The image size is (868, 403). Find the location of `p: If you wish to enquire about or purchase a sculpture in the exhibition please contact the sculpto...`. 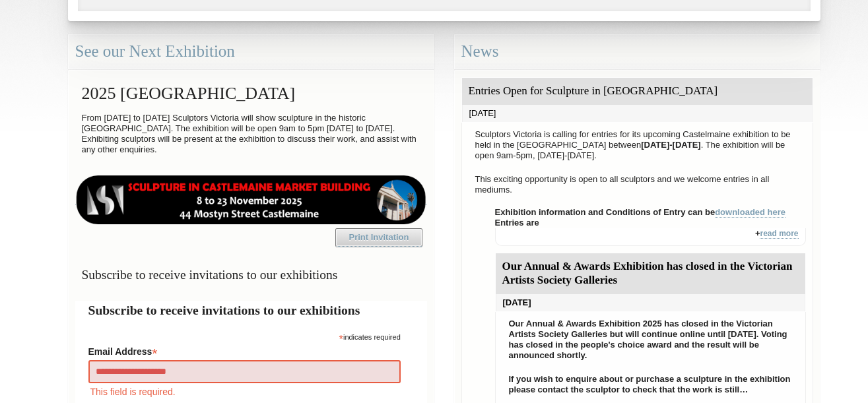

p: If you wish to enquire about or purchase a sculpture in the exhibition please contact the sculpto... is located at coordinates (650, 385).